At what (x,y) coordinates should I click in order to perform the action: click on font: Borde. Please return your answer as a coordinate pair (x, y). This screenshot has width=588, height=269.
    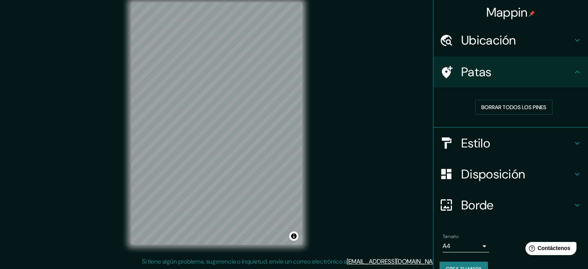
    Looking at the image, I should click on (477, 205).